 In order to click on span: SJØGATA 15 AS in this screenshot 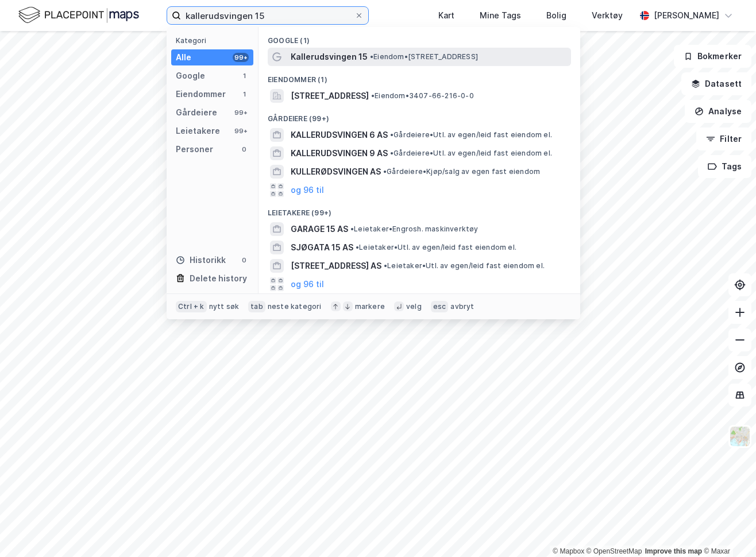, I will do `click(322, 247)`.